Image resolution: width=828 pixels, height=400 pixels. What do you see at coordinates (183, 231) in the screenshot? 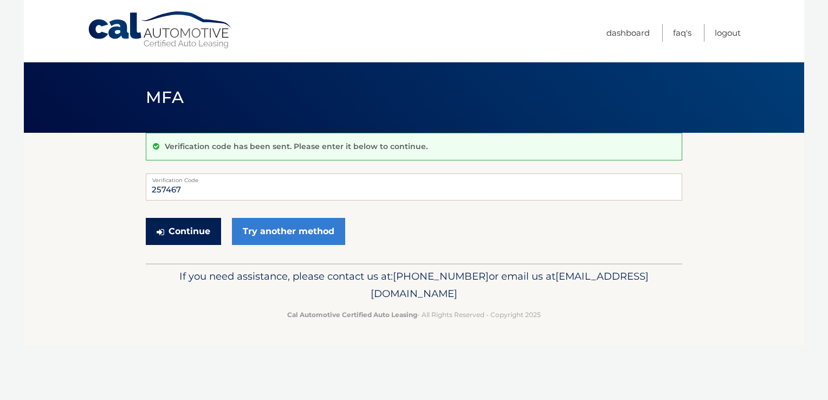
I see `button: Continue` at bounding box center [183, 231].